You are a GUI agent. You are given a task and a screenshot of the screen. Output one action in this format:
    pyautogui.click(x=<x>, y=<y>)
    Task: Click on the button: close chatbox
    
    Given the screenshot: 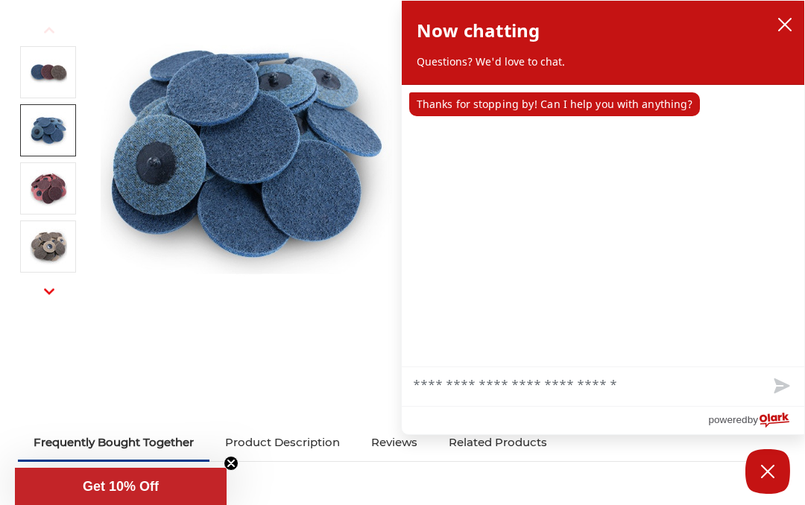 What is the action you would take?
    pyautogui.click(x=785, y=25)
    